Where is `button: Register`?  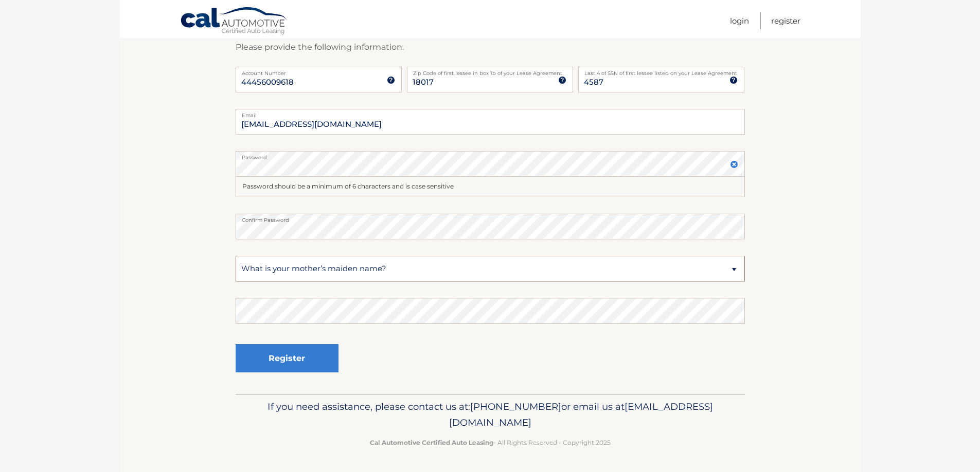 button: Register is located at coordinates (287, 358).